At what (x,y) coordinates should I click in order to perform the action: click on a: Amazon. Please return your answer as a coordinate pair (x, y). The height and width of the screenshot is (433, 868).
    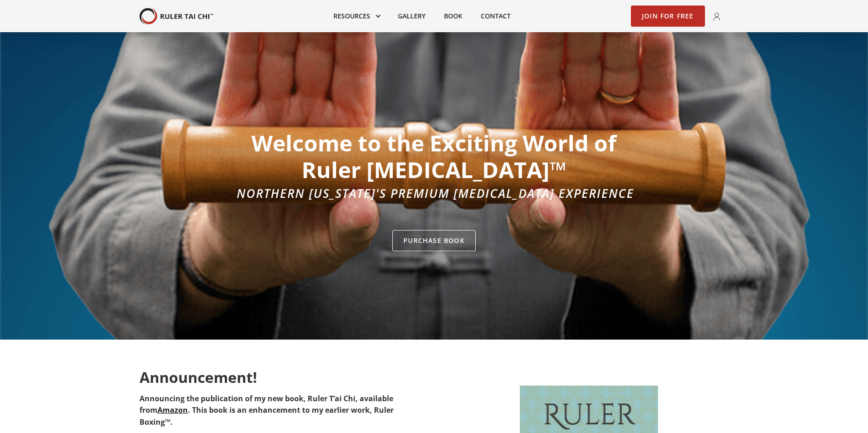
    Looking at the image, I should click on (173, 410).